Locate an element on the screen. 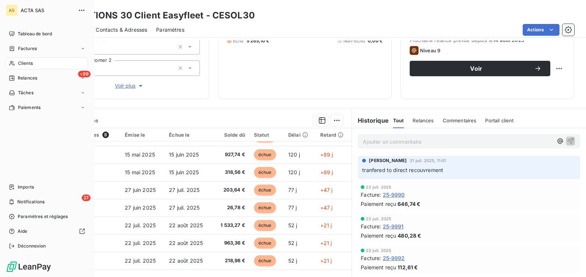 The width and height of the screenshot is (586, 277). span: Portail client is located at coordinates (499, 120).